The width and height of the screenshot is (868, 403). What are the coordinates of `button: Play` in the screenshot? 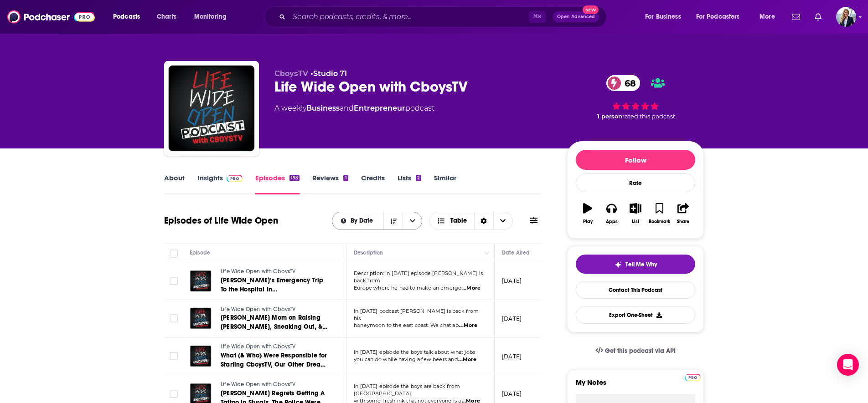 It's located at (588, 214).